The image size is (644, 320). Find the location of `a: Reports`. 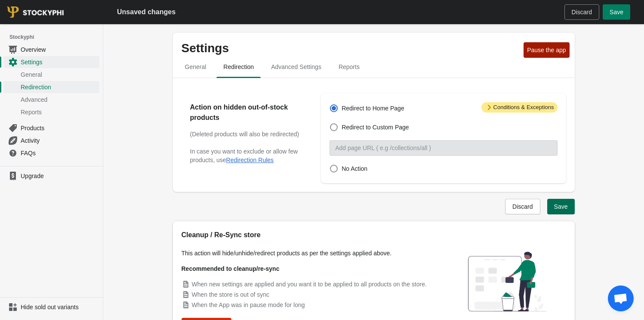

a: Reports is located at coordinates (51, 112).